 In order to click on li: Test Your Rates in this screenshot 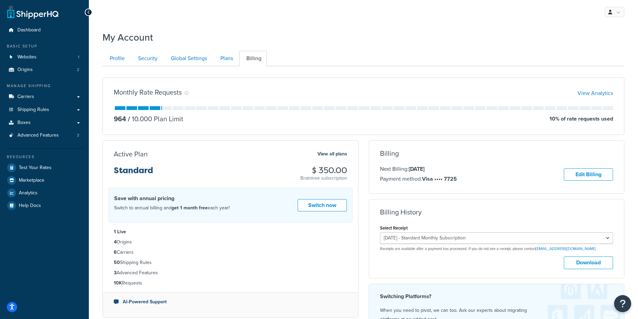, I will do `click(44, 168)`.